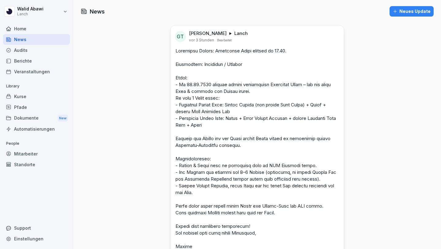 This screenshot has width=441, height=249. What do you see at coordinates (36, 107) in the screenshot?
I see `div: Pfade` at bounding box center [36, 107].